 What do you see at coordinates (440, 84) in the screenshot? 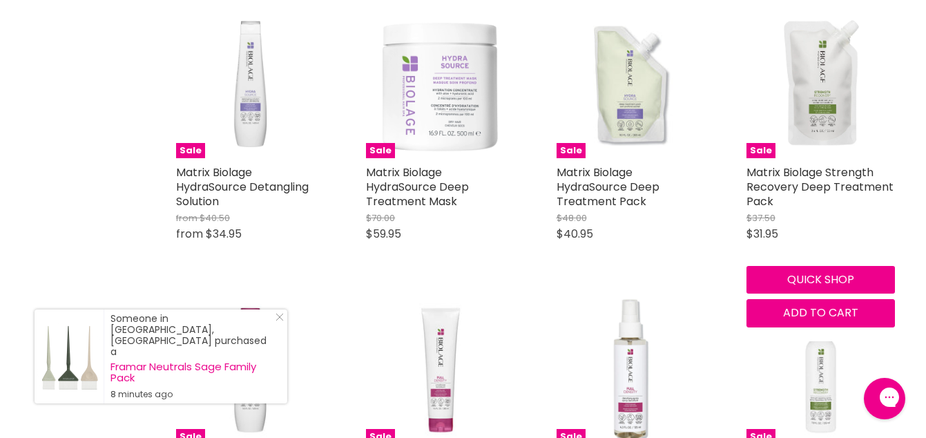
I see `img: Matrix Biolage HydraSource Deep Treatment Mask` at bounding box center [440, 84].